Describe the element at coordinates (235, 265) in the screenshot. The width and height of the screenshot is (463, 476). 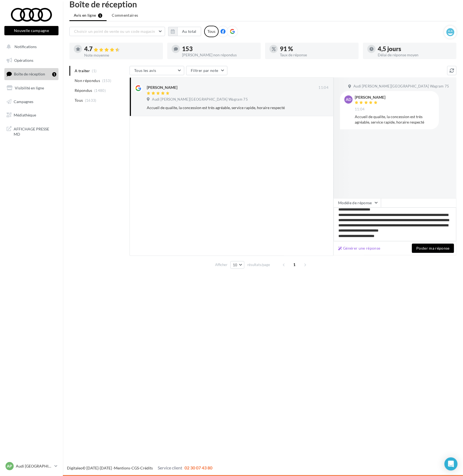
I see `span: 10` at that location.